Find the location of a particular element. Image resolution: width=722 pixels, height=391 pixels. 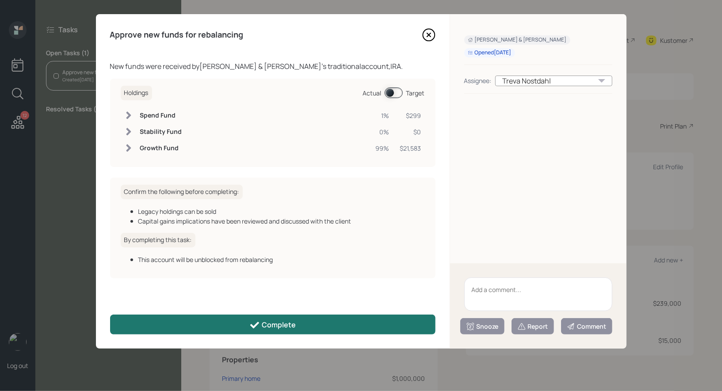

h4: Approve new funds for rebalancing is located at coordinates (177, 35).